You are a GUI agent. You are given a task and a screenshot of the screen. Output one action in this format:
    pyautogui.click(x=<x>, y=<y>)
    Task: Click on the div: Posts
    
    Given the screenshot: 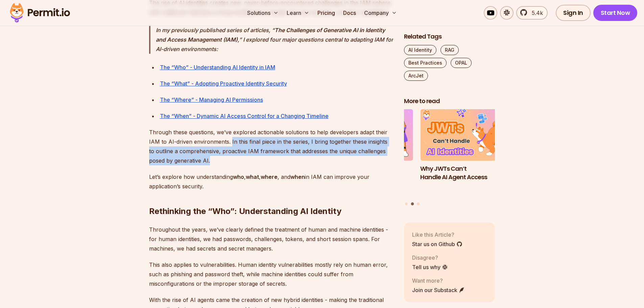 What is the action you would take?
    pyautogui.click(x=450, y=158)
    